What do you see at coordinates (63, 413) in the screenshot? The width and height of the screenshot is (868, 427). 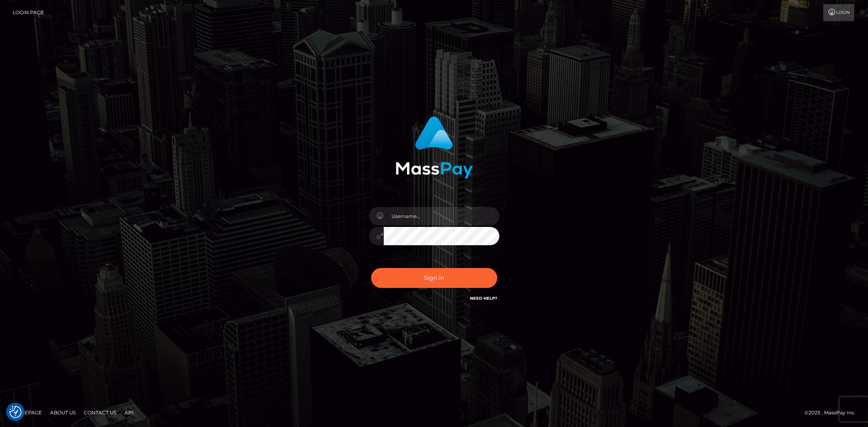 I see `a: About Us` at bounding box center [63, 413].